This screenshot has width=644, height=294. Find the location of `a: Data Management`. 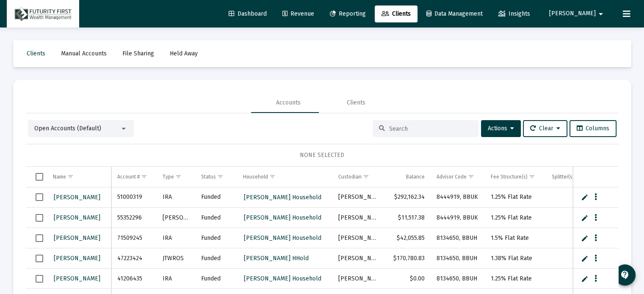

a: Data Management is located at coordinates (454, 14).